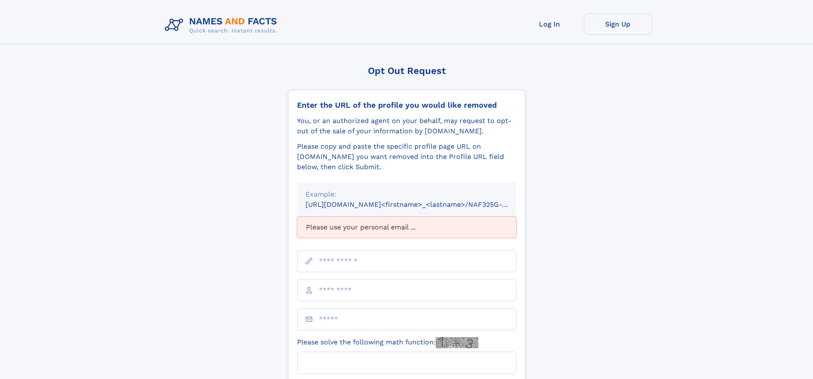 This screenshot has width=813, height=379. Describe the element at coordinates (223, 25) in the screenshot. I see `img: Logo Names and Facts` at that location.